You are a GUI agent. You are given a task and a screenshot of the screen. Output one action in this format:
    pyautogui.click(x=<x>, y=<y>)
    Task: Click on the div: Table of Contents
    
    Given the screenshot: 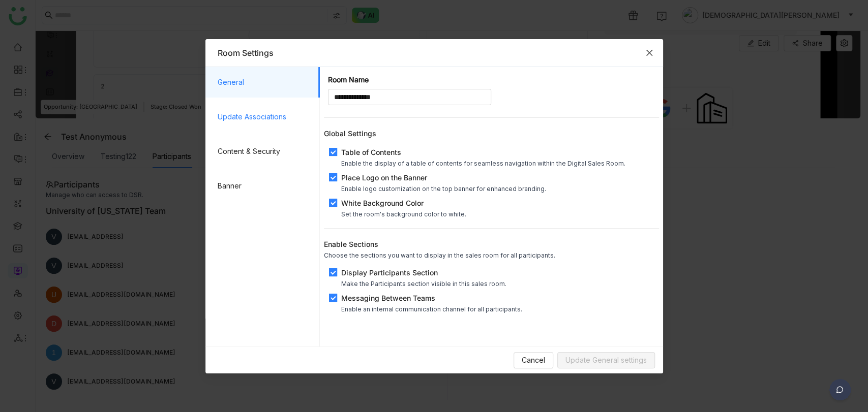 What is the action you would take?
    pyautogui.click(x=483, y=152)
    